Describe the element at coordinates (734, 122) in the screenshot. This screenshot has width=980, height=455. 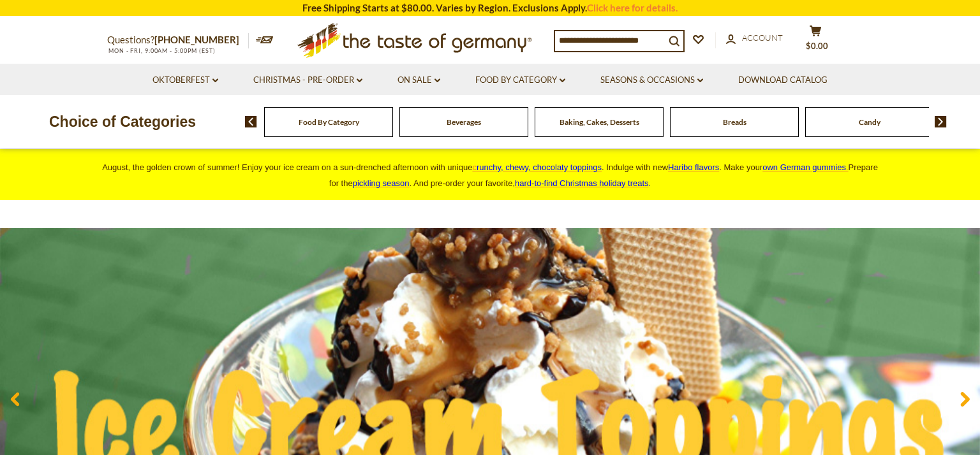
I see `a: Breads` at that location.